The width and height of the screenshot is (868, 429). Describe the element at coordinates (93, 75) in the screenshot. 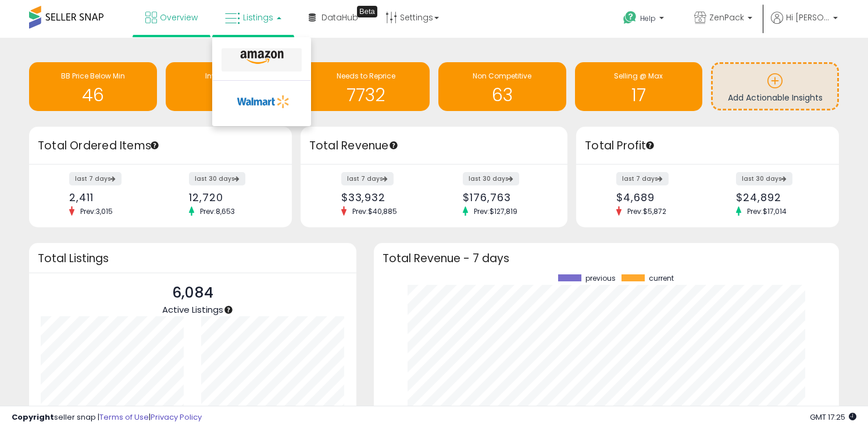

I see `span: BB Price Below Min` at that location.